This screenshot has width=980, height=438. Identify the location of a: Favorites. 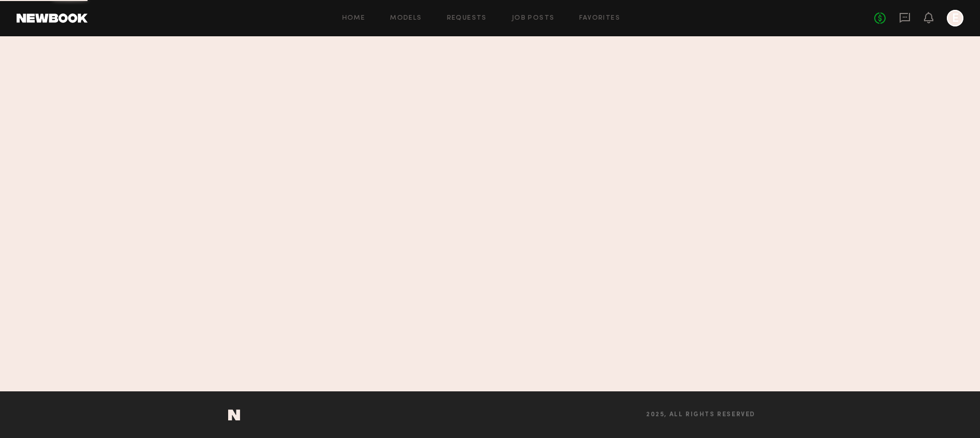
(599, 18).